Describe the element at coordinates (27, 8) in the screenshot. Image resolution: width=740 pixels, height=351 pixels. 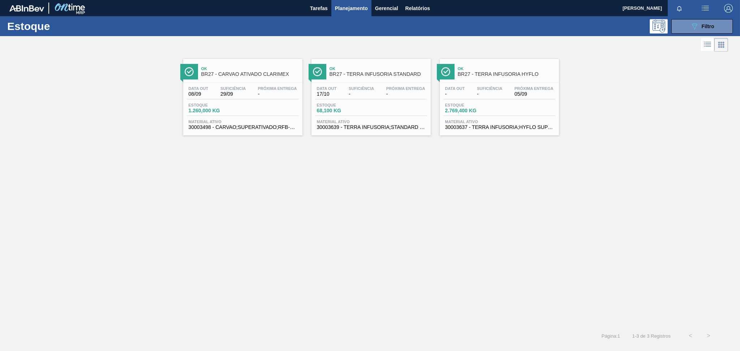
I see `img: TNhmsLtSVTkK8tSr43FrP2fwEKptu5GPRR3wAAAABJRU5ErkJggg==` at that location.